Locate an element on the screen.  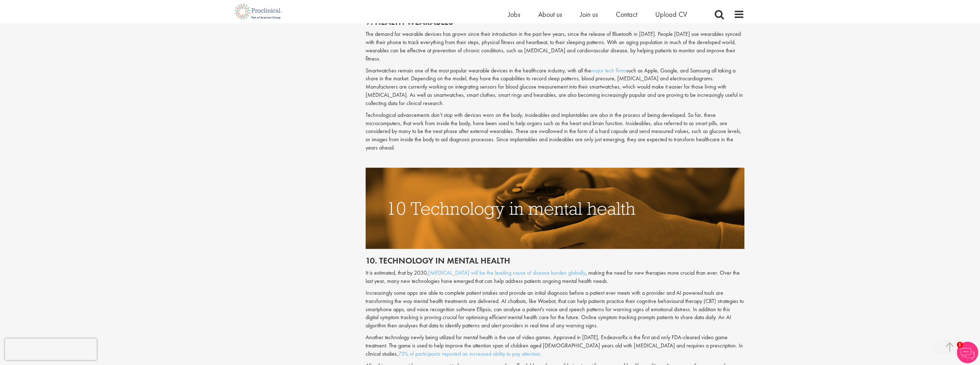
span: Join us is located at coordinates (589, 14).